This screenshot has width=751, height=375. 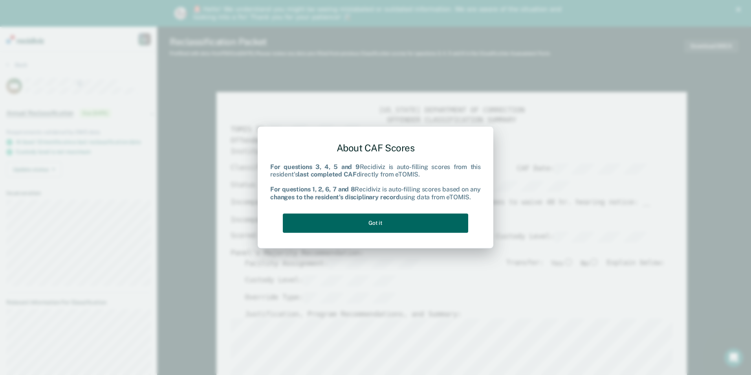 I want to click on img: Profile image for Kim, so click(x=181, y=13).